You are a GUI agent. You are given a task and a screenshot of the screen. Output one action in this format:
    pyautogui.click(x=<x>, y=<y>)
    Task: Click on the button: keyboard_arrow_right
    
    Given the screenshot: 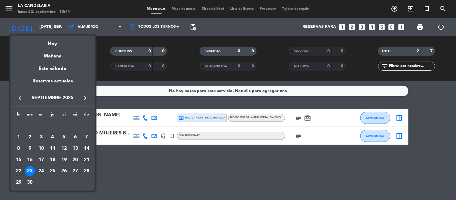 What is the action you would take?
    pyautogui.click(x=85, y=98)
    